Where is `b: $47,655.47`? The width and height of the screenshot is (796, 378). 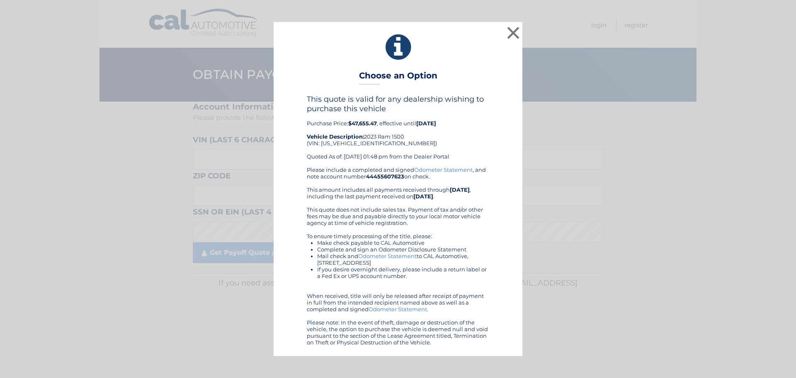
b: $47,655.47 is located at coordinates (362, 123).